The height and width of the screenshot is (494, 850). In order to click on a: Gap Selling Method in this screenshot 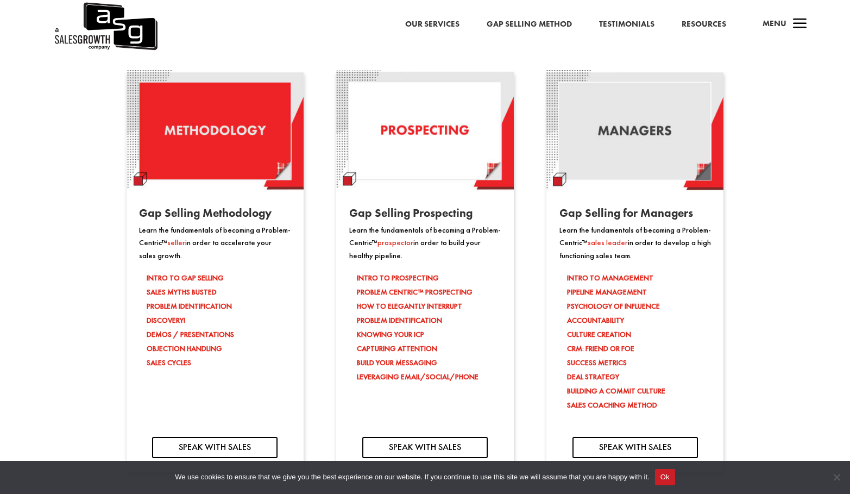, I will do `click(529, 24)`.